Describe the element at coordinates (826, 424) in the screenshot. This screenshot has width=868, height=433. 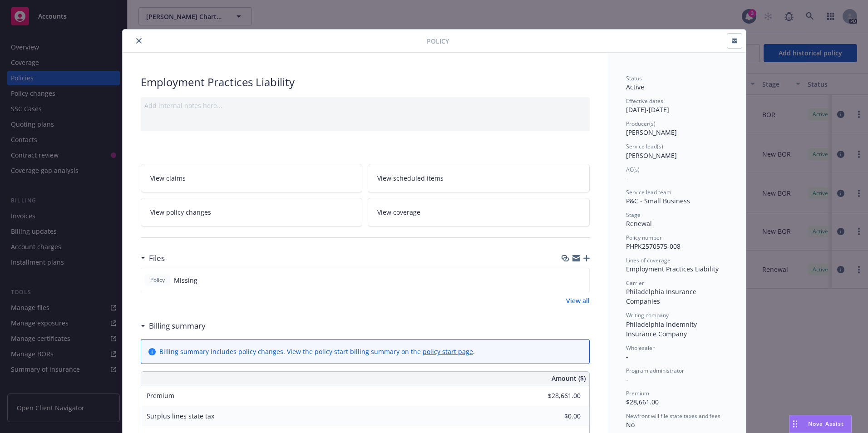
I see `span: Nova Assist` at that location.